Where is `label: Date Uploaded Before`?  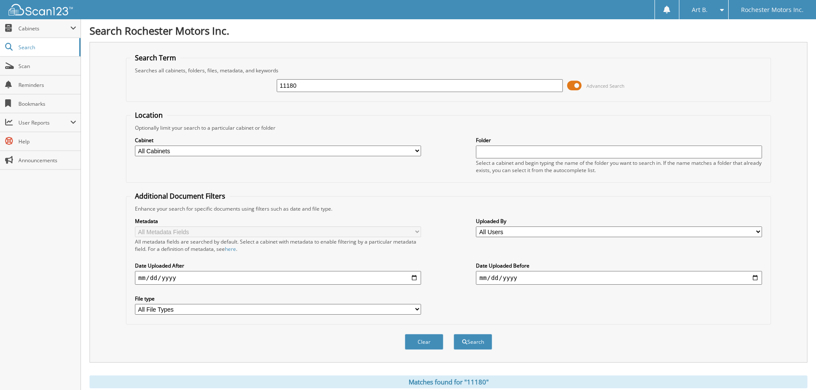 label: Date Uploaded Before is located at coordinates (619, 266).